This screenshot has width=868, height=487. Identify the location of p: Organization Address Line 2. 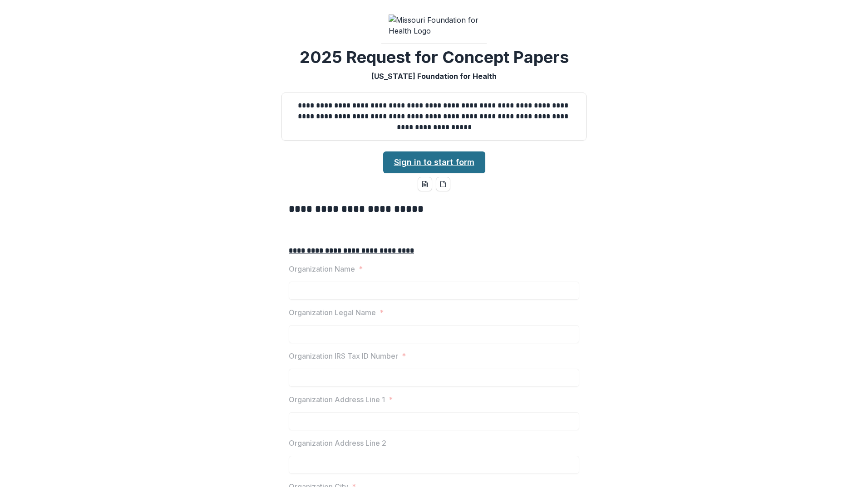
(337, 443).